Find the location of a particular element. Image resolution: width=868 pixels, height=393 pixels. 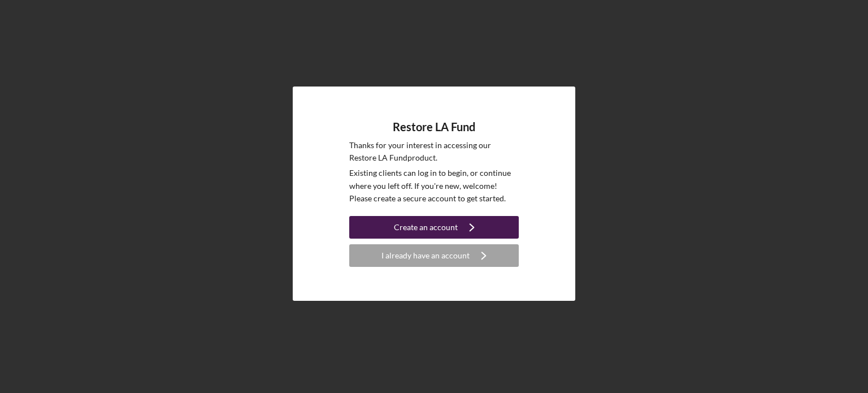

h4: Restore LA Fund is located at coordinates (434, 127).